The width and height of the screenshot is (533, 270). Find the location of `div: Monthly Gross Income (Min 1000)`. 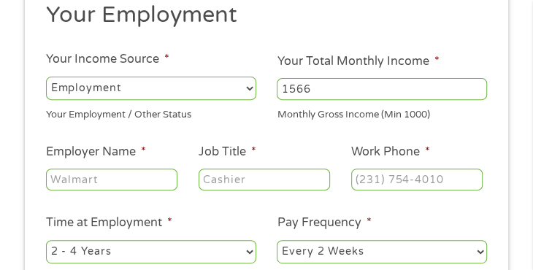

div: Monthly Gross Income (Min 1000) is located at coordinates (382, 112).